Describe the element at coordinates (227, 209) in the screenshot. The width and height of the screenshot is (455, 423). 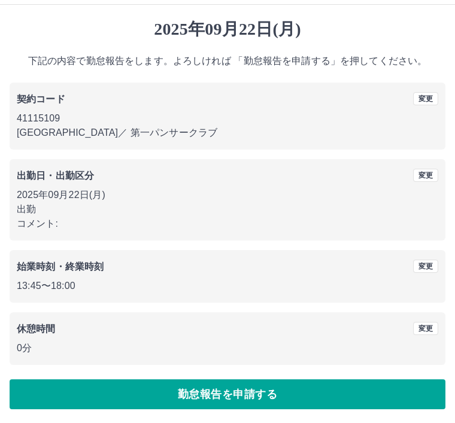
I see `p: 出勤` at that location.